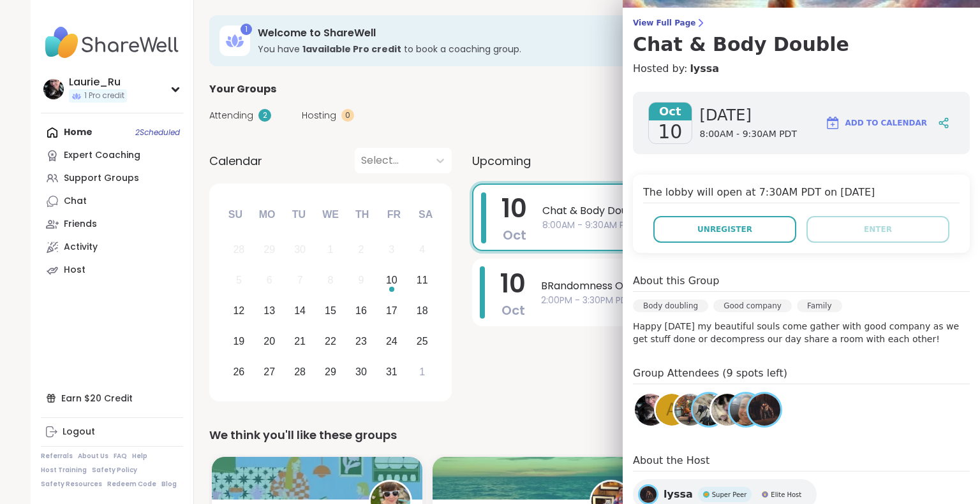 Image resolution: width=980 pixels, height=504 pixels. What do you see at coordinates (64, 470) in the screenshot?
I see `a: Host Training` at bounding box center [64, 470].